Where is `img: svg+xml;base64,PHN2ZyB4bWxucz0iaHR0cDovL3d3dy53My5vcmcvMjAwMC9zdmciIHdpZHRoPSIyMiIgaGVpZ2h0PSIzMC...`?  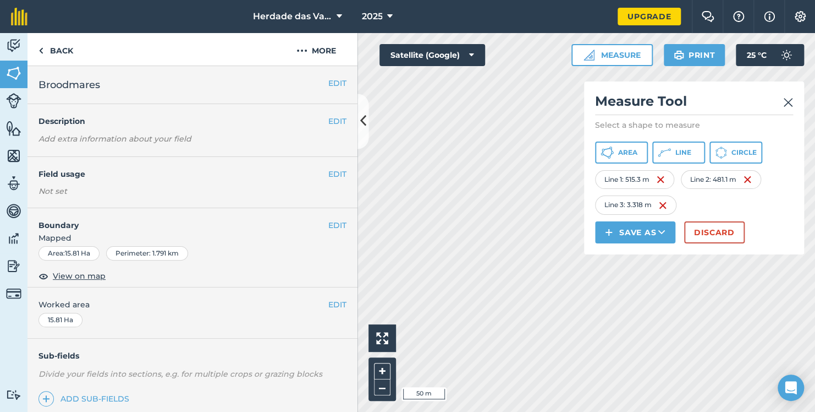 img: svg+xml;base64,PHN2ZyB4bWxucz0iaHR0cDovL3d3dy53My5vcmcvMjAwMC9zdmciIHdpZHRoPSIyMiIgaGVpZ2h0PSIzMC... is located at coordinates (788, 102).